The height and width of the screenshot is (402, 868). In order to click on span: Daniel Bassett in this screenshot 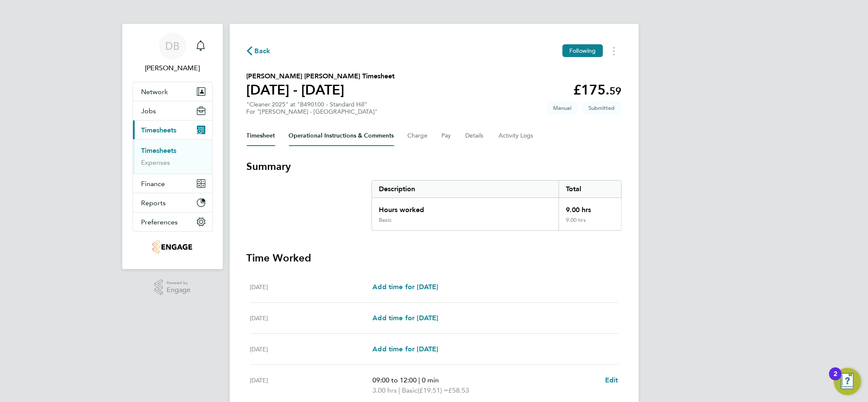, I will do `click(173, 68)`.